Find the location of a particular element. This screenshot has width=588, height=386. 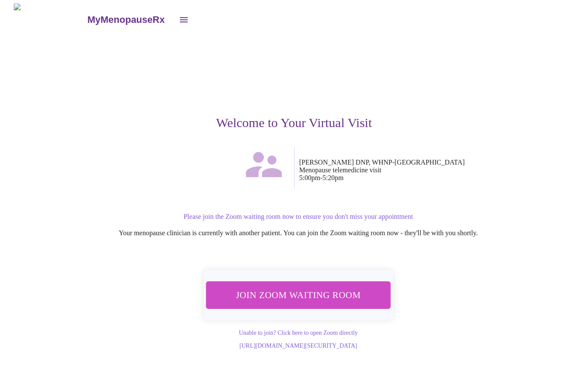

a: MyMenopauseRx is located at coordinates (129, 20).